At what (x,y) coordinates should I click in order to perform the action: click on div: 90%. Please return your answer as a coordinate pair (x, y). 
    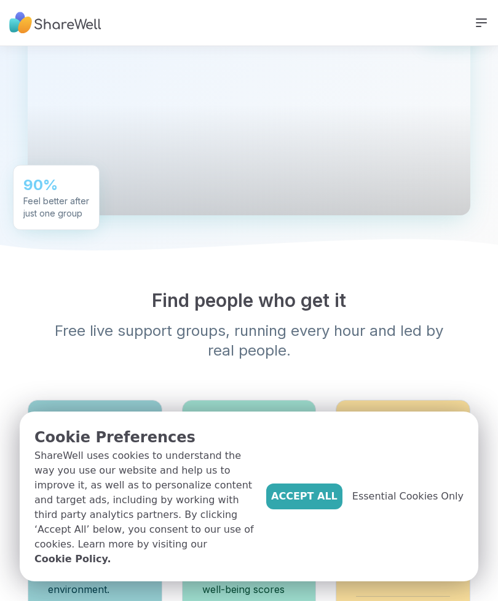
    Looking at the image, I should click on (56, 185).